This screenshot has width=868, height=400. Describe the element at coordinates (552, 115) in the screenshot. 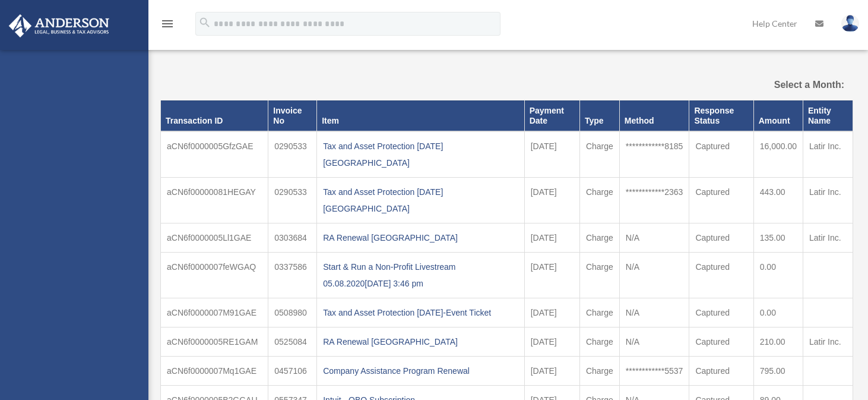

I see `th: Payment Date` at that location.